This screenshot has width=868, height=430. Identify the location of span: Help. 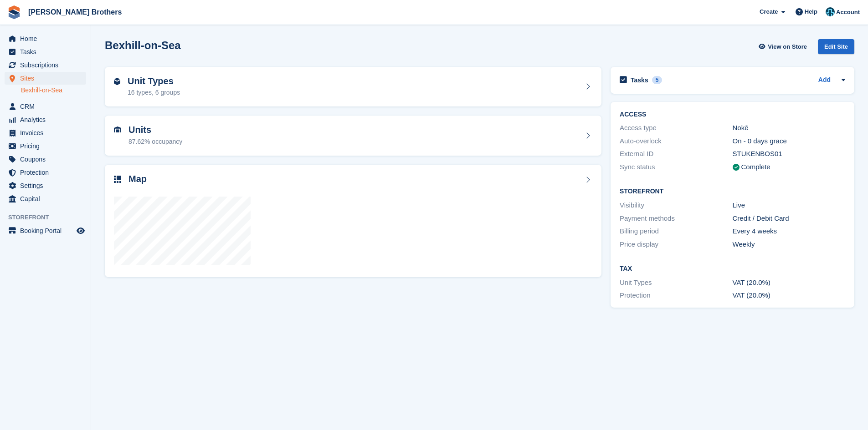
(811, 12).